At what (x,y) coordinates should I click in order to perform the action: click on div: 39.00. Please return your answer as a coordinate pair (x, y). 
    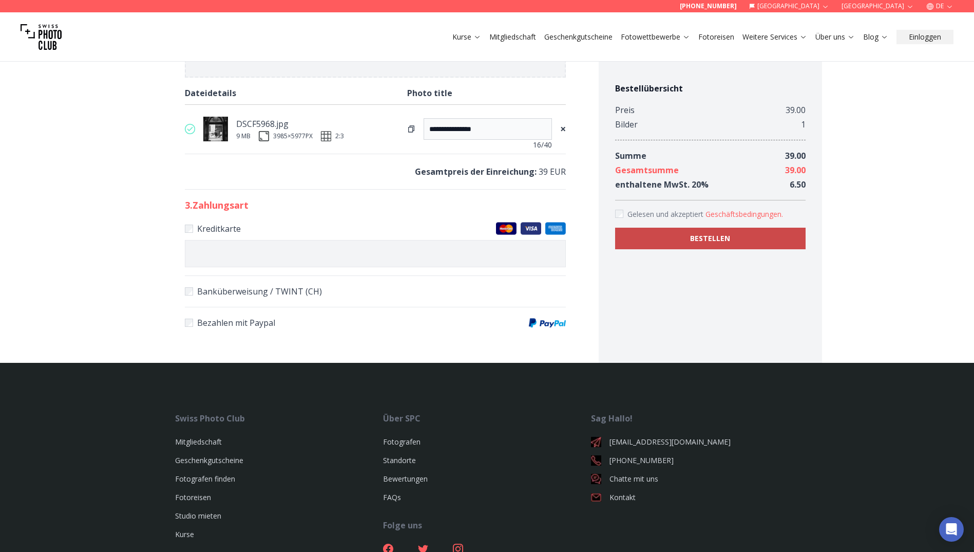
    Looking at the image, I should click on (796, 110).